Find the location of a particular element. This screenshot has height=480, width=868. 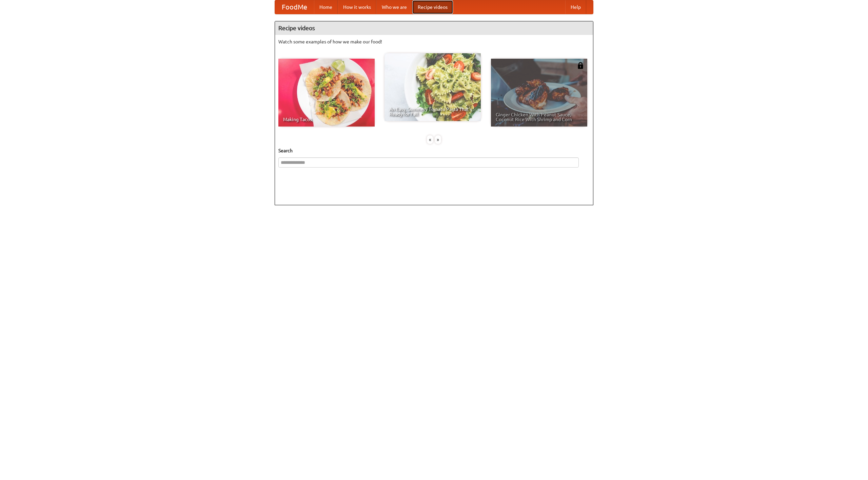

a: Help is located at coordinates (576, 7).